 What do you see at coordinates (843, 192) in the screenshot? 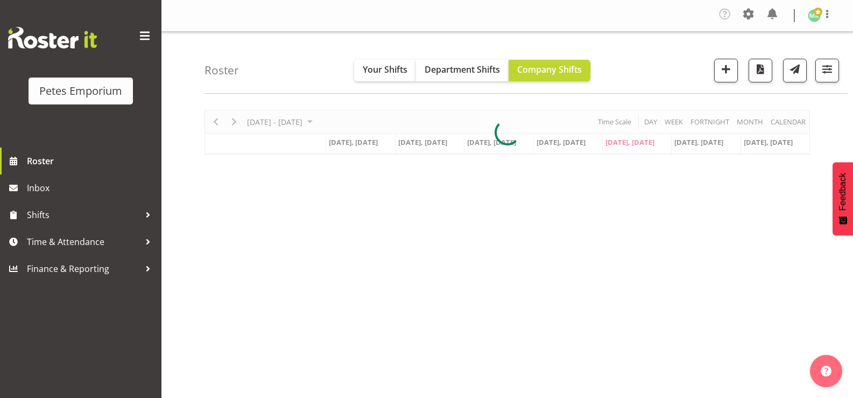
I see `span: Feedback` at bounding box center [843, 192].